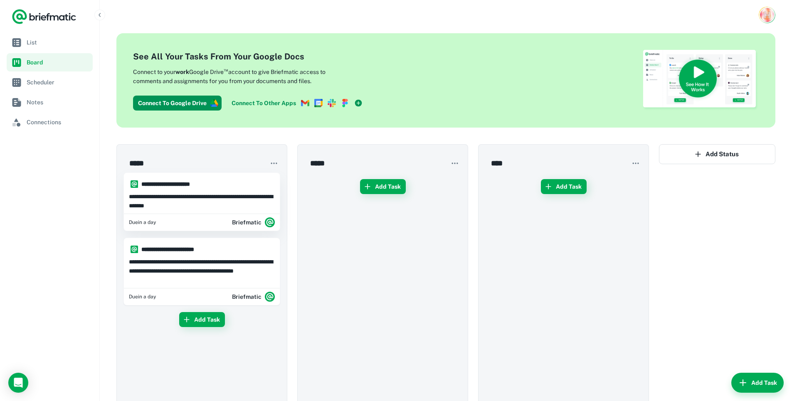 The height and width of the screenshot is (401, 792). I want to click on a: Board, so click(49, 62).